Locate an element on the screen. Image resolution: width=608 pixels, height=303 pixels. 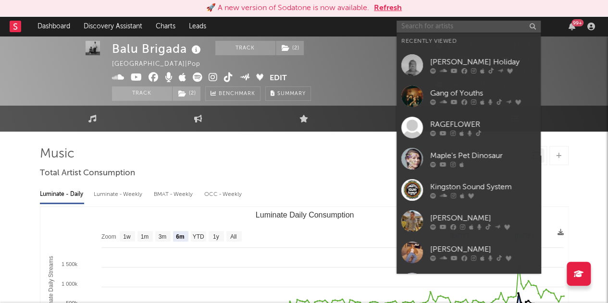
a: KAHUKX is located at coordinates (469, 284).